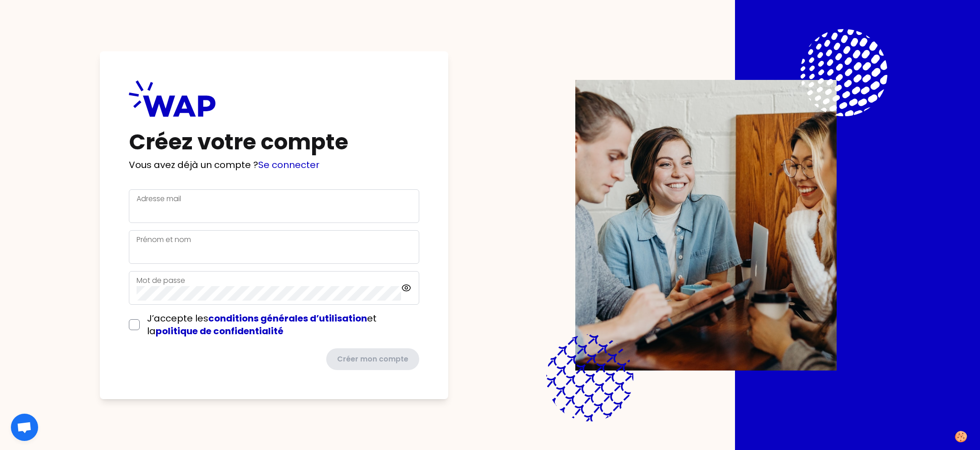  Describe the element at coordinates (24, 427) in the screenshot. I see `a: Ouvrir le chat` at that location.